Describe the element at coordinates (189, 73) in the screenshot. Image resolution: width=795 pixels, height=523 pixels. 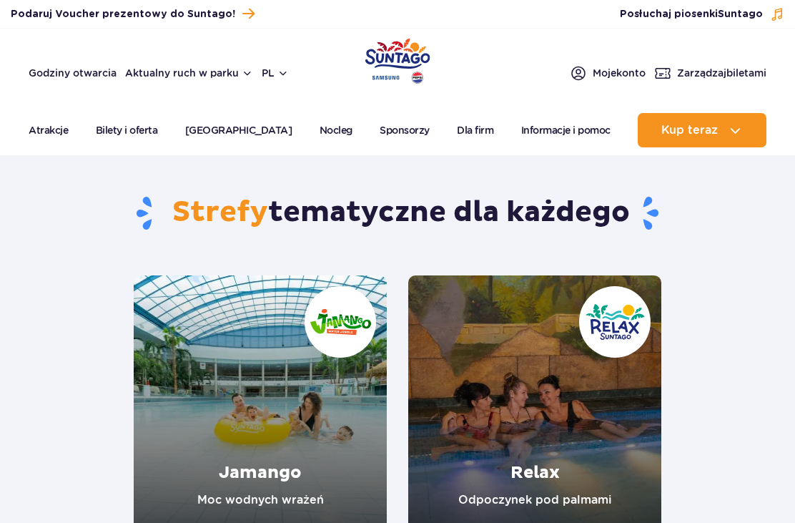
I see `button: Aktualny ruch w parku` at that location.